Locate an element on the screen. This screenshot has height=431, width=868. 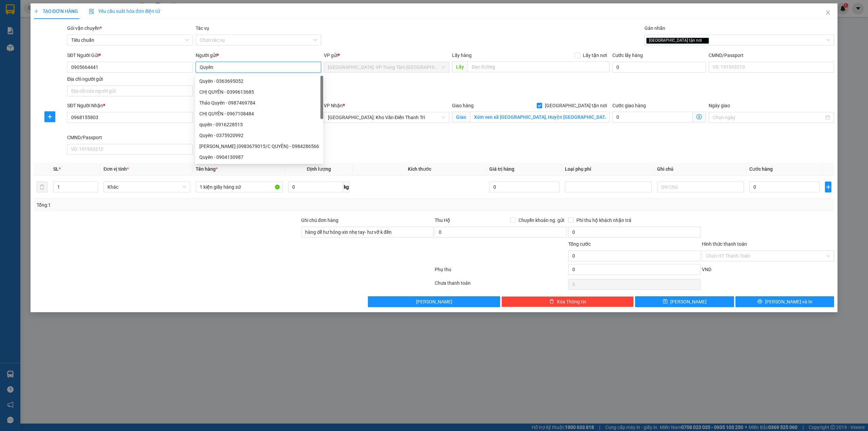
div: Chưa thanh toán is located at coordinates (501, 285).